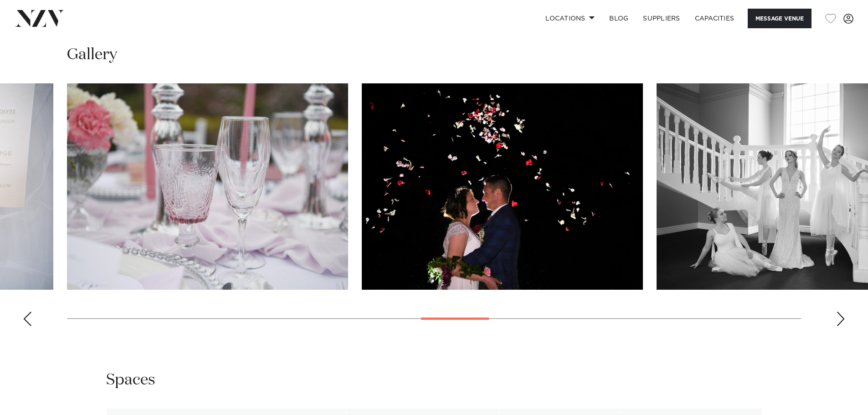 This screenshot has width=868, height=415. Describe the element at coordinates (207, 186) in the screenshot. I see `swiper-slide: 14 / 27` at that location.